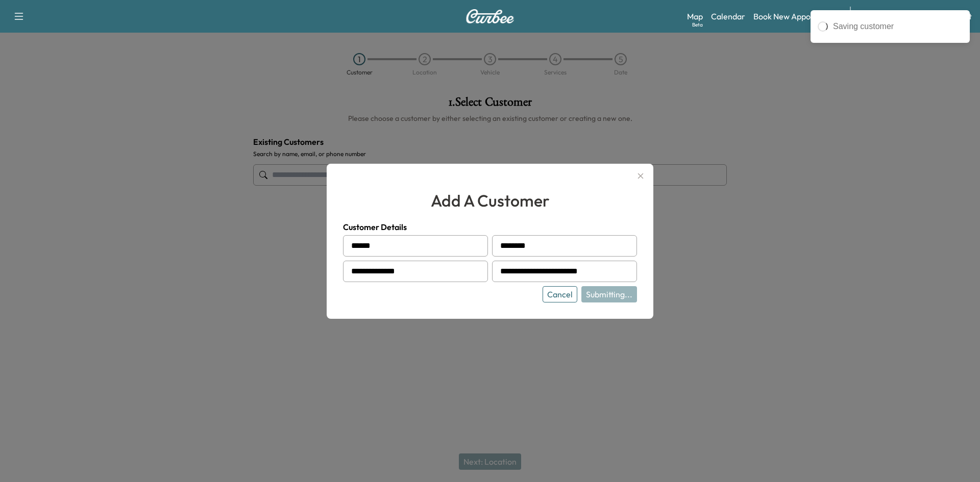 This screenshot has width=980, height=482. I want to click on div: Saving customer, so click(897, 27).